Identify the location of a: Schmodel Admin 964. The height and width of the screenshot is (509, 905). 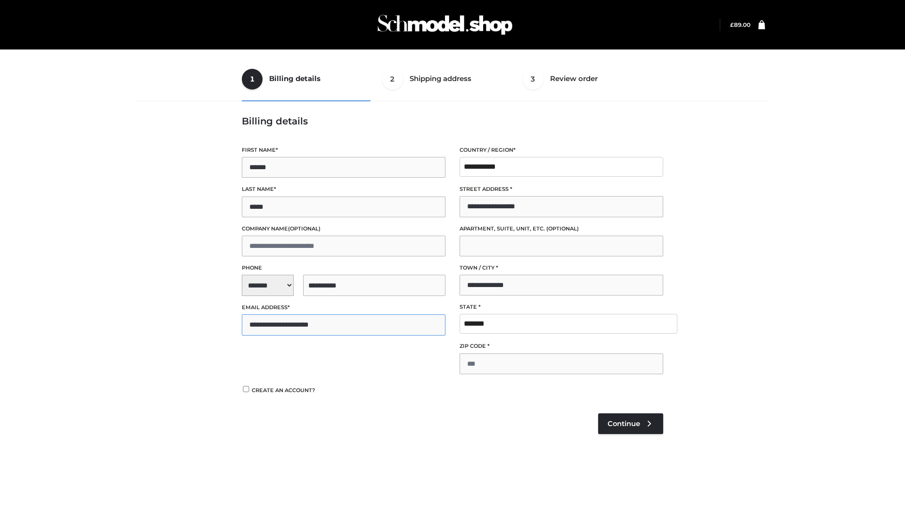
(445, 25).